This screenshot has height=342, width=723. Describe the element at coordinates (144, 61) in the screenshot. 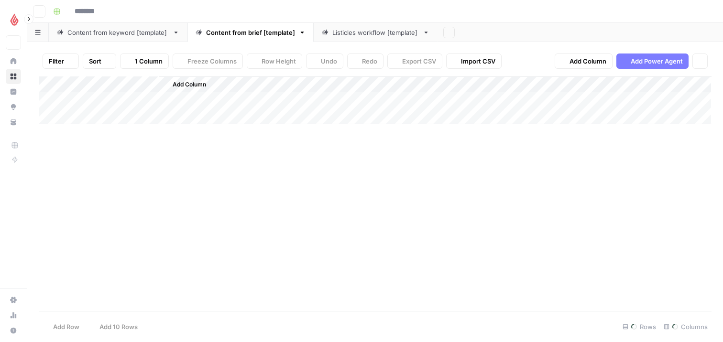

I see `button: 1 Column` at that location.